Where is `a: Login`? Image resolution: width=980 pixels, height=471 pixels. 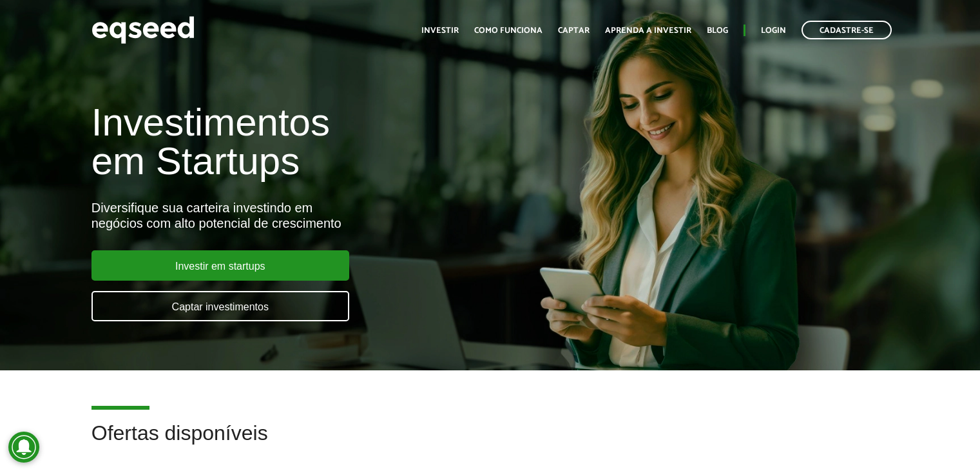
a: Login is located at coordinates (773, 30).